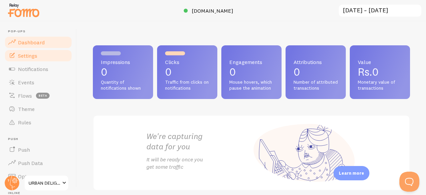 The width and height of the screenshot is (426, 195). What do you see at coordinates (199, 163) in the screenshot?
I see `p: It will be ready once you get some traffic` at bounding box center [199, 163].